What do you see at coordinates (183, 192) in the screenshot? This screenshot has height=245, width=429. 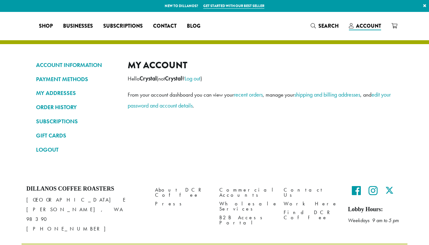 I see `a: About DCR Coffee` at bounding box center [183, 192].